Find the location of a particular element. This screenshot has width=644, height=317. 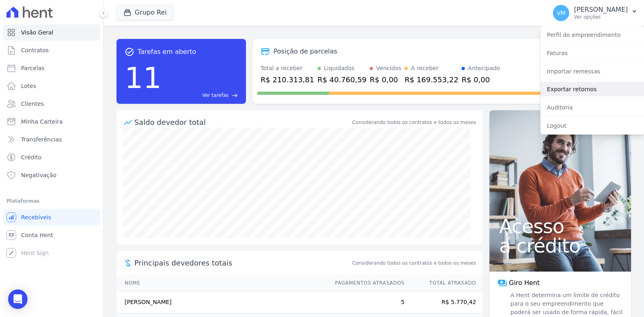

span: Clientes is located at coordinates (33, 103).